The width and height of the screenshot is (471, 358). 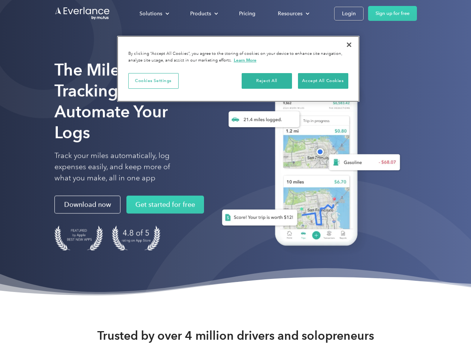 I want to click on img: Everlance, mileage tracker app, expense tracking app, so click(x=308, y=164).